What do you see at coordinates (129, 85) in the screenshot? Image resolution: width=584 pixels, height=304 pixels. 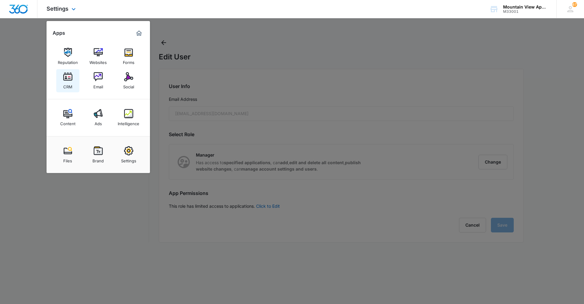 I see `div: Social` at bounding box center [129, 85].